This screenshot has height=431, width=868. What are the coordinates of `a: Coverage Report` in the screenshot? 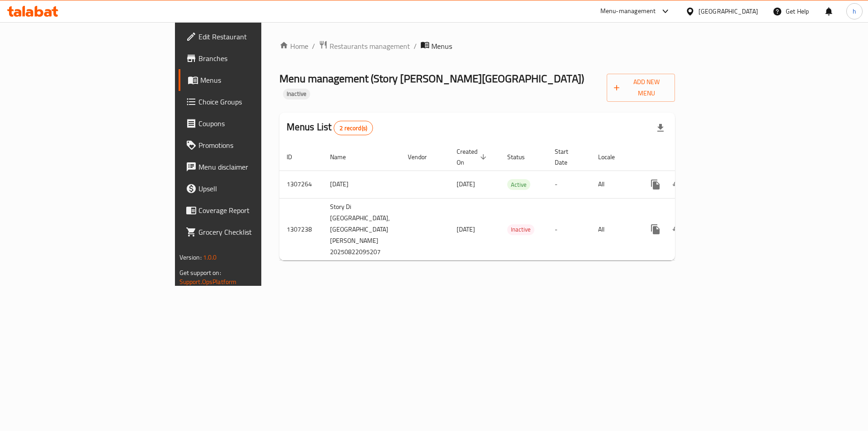 It's located at (249, 210).